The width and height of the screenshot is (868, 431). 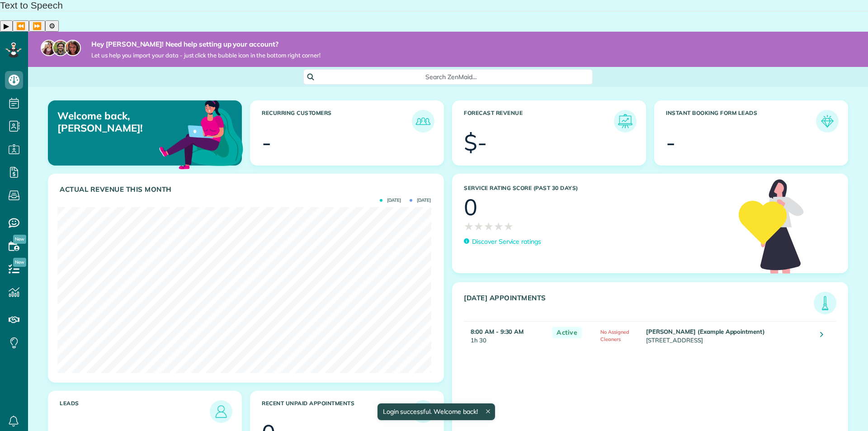 I want to click on img: icon_form_leads-04211a6a04a5b2264e4ee56bc0799ec3eb69b7e499cbb523a139df1d13a81ae0.png, so click(x=827, y=121).